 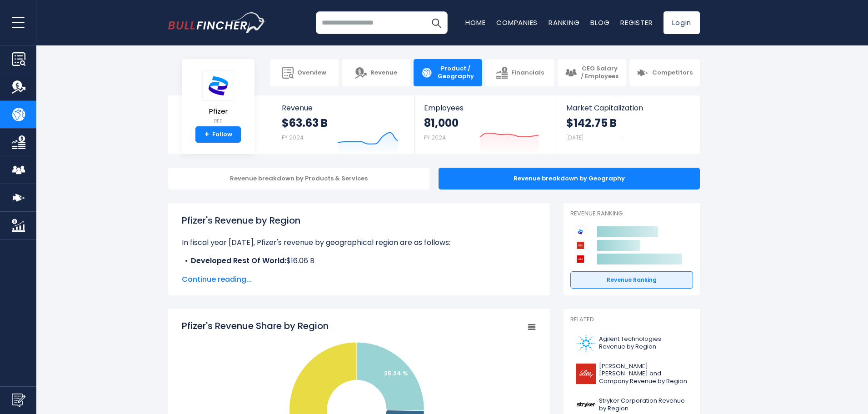 I want to click on a: Agilent Technologies Revenue by Region, so click(x=632, y=343).